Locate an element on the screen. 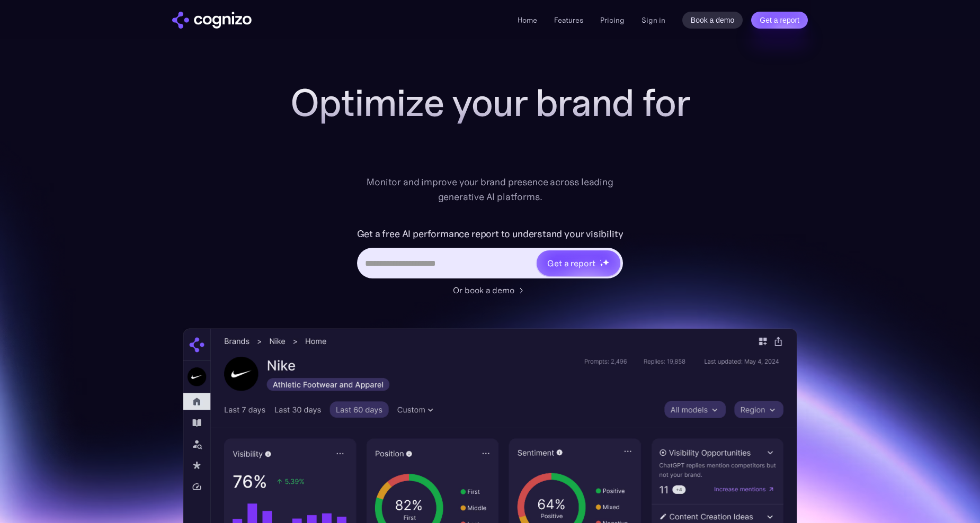 The width and height of the screenshot is (980, 523). a: Sign in is located at coordinates (654, 20).